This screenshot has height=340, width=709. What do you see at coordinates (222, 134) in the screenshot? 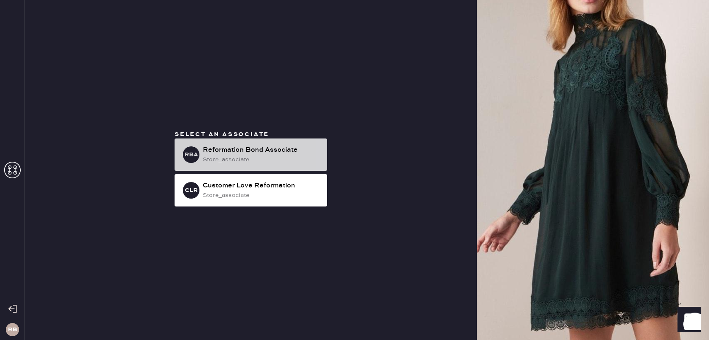
I see `span: Select an associate` at bounding box center [222, 134].